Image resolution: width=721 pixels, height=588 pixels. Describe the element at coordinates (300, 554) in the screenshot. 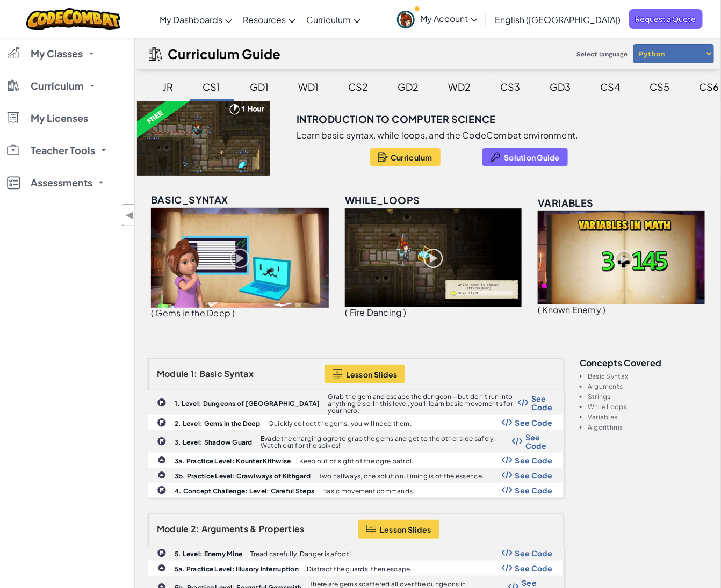

I see `p: Tread carefully. Danger is afoot!` at that location.